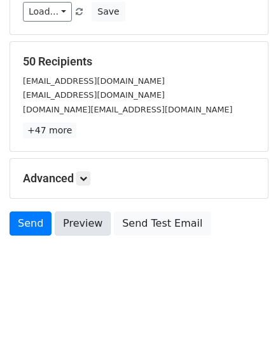  What do you see at coordinates (83, 224) in the screenshot?
I see `a: Preview` at bounding box center [83, 224].